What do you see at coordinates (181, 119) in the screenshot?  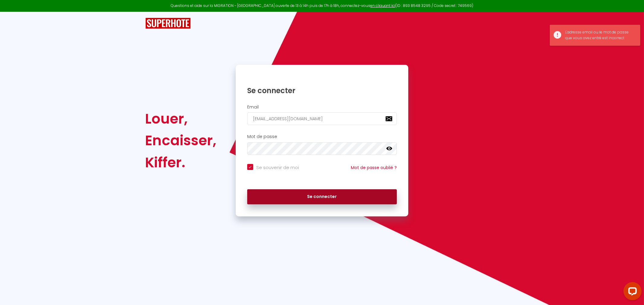 I see `div: Louer,` at bounding box center [181, 119].